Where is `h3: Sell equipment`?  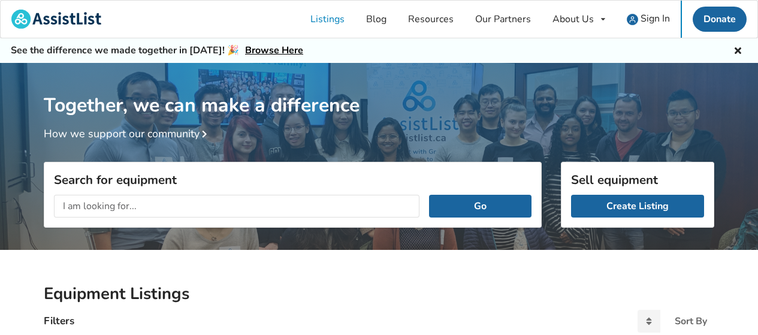 h3: Sell equipment is located at coordinates (638, 180).